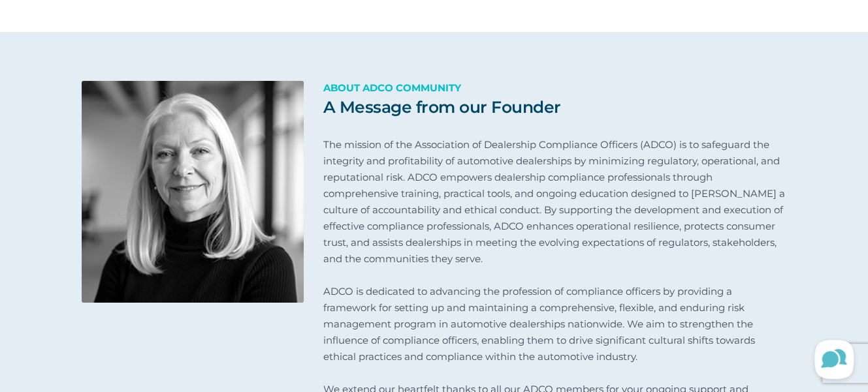 Image resolution: width=868 pixels, height=392 pixels. I want to click on p: About ADCO Community, so click(555, 88).